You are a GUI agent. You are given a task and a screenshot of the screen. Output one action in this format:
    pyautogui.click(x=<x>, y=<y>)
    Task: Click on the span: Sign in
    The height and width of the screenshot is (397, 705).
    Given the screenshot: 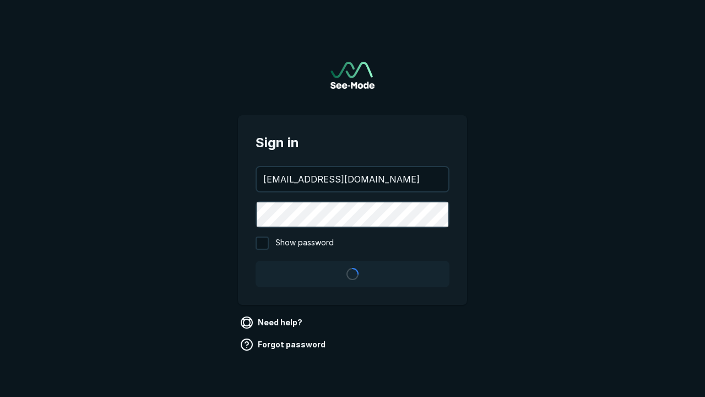 What is the action you would take?
    pyautogui.click(x=353, y=143)
    